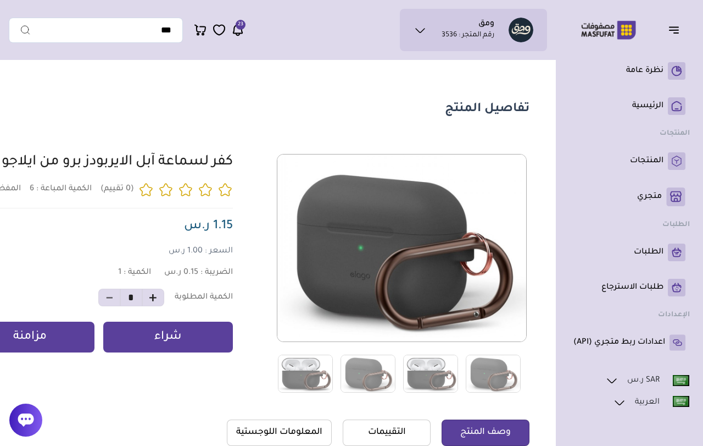 This screenshot has height=446, width=703. Describe the element at coordinates (387, 432) in the screenshot. I see `a: التقييمات` at that location.